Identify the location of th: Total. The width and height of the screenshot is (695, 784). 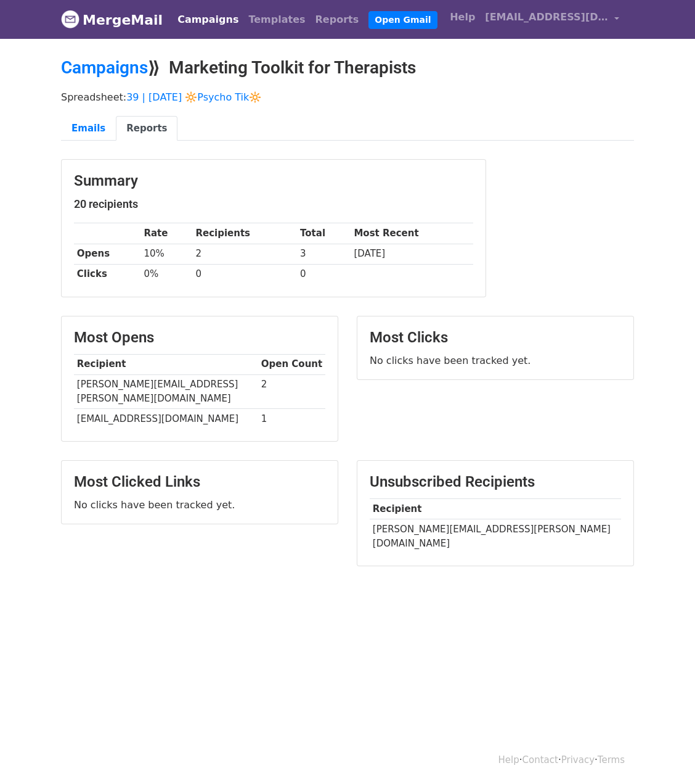
(323, 233).